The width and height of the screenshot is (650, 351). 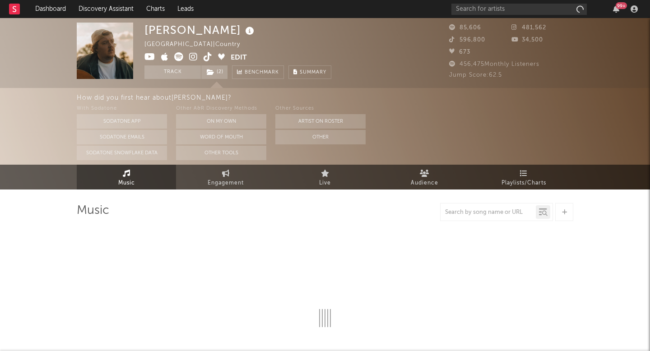 I want to click on button: (2), so click(x=214, y=72).